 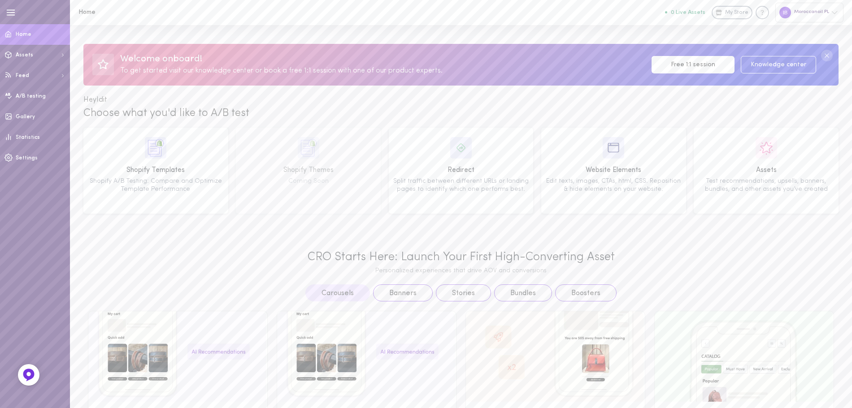 What do you see at coordinates (731, 13) in the screenshot?
I see `a: My Store` at bounding box center [731, 13].